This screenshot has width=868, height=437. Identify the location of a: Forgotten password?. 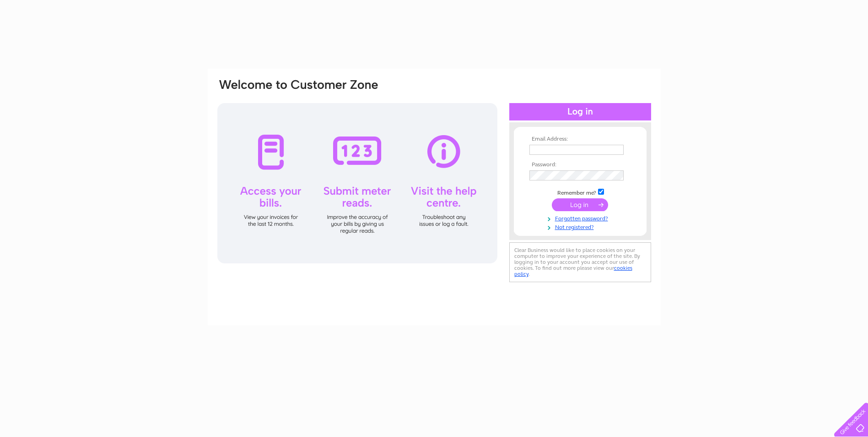
(581, 217).